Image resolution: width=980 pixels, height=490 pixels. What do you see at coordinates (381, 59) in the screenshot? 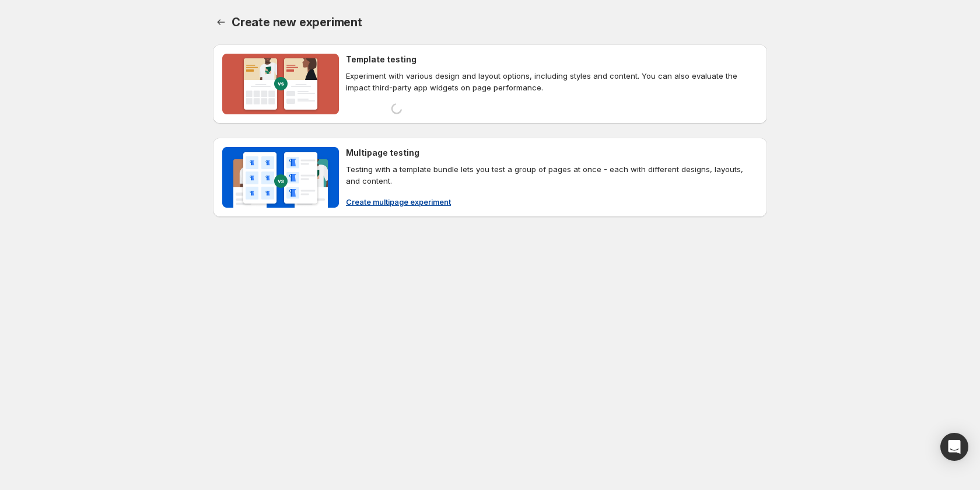
I see `h4: Template testing` at bounding box center [381, 59].